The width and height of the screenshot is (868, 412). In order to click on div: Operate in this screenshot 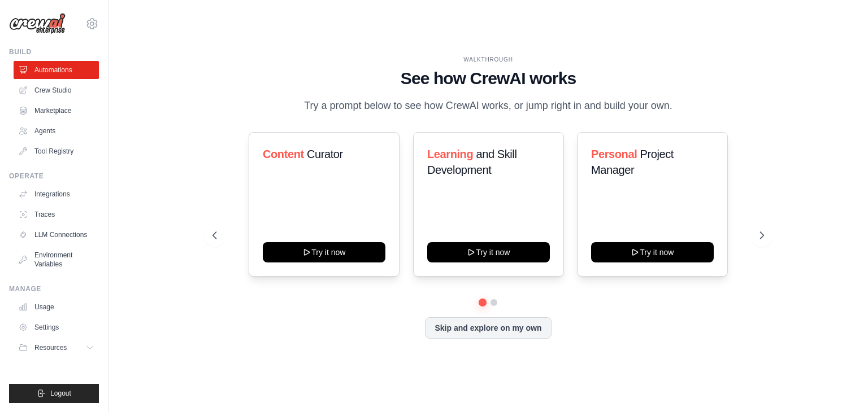, I will do `click(53, 176)`.